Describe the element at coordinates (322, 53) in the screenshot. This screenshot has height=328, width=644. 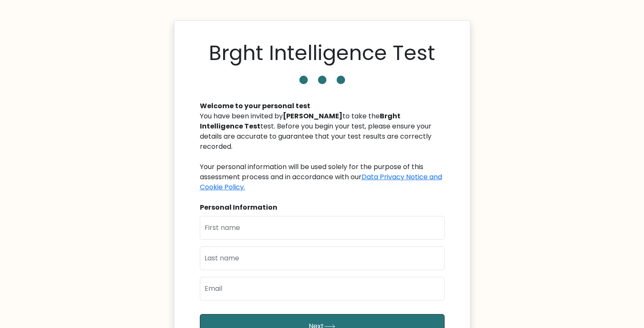
I see `h1: Brght Intelligence Test` at that location.